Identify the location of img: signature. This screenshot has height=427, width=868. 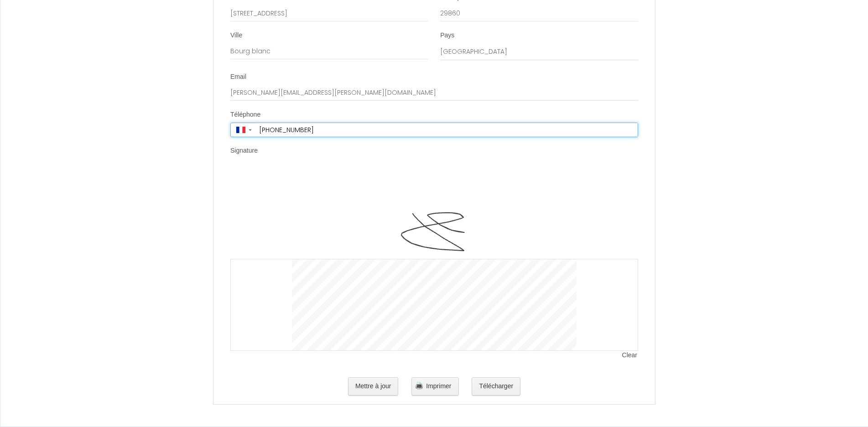
(434, 214).